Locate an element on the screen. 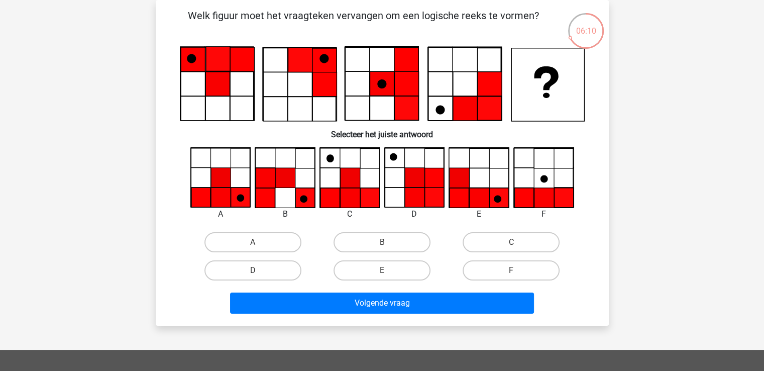 This screenshot has width=764, height=371. label: A is located at coordinates (253, 242).